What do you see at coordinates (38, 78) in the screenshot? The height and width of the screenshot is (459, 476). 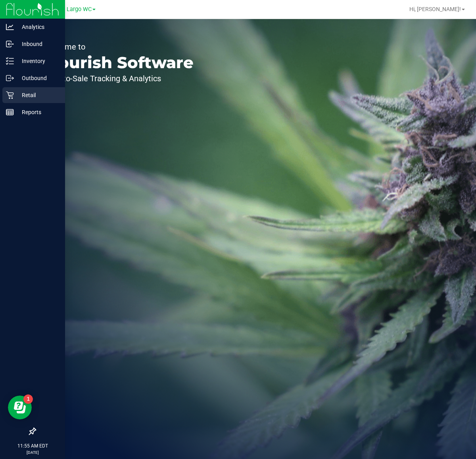 I see `p: Outbound` at bounding box center [38, 78].